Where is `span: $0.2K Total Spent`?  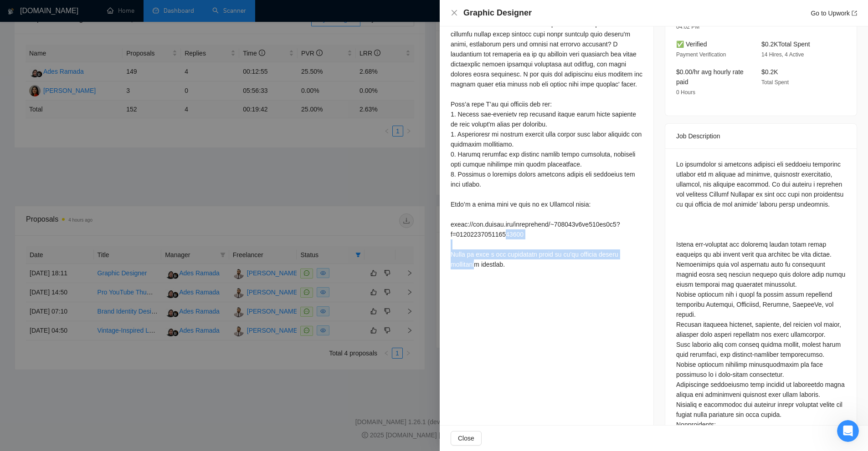
span: $0.2K Total Spent is located at coordinates (785, 44).